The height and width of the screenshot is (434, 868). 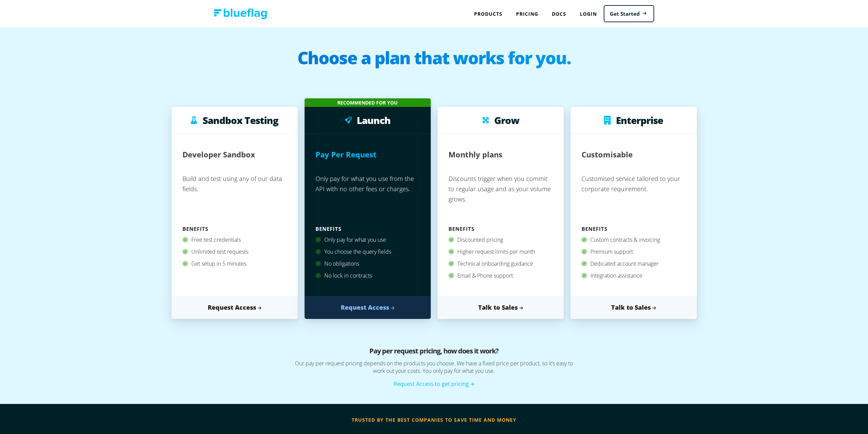 I want to click on h3: trusted by the best companies to save time and money, so click(x=434, y=420).